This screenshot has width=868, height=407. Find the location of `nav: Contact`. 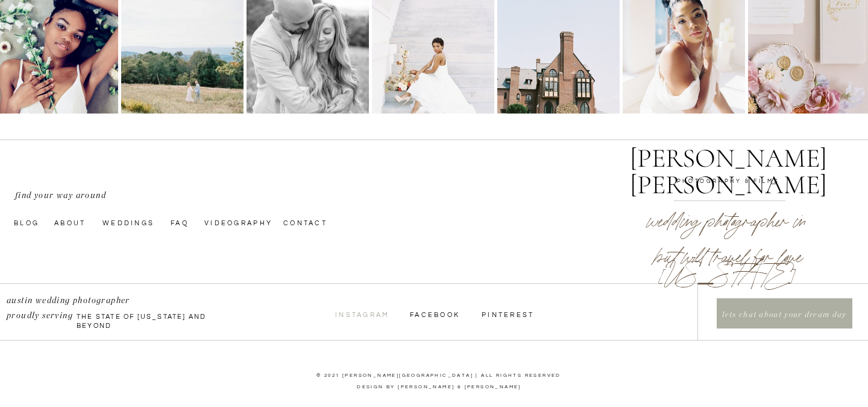

nav: Contact is located at coordinates (314, 222).